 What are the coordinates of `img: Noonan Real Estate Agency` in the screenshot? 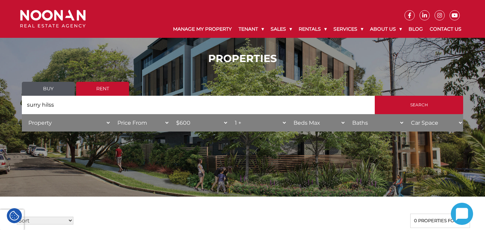 It's located at (53, 19).